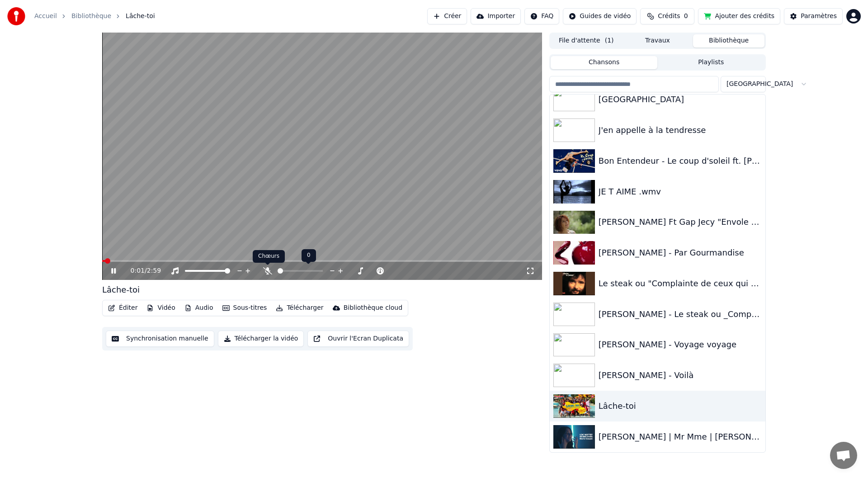 The image size is (868, 478). I want to click on button: Audio, so click(199, 308).